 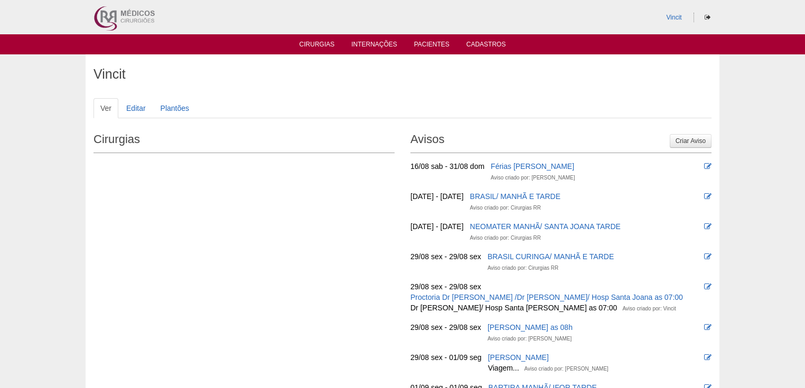 What do you see at coordinates (561, 141) in the screenshot?
I see `h2: Avisos` at bounding box center [561, 141].